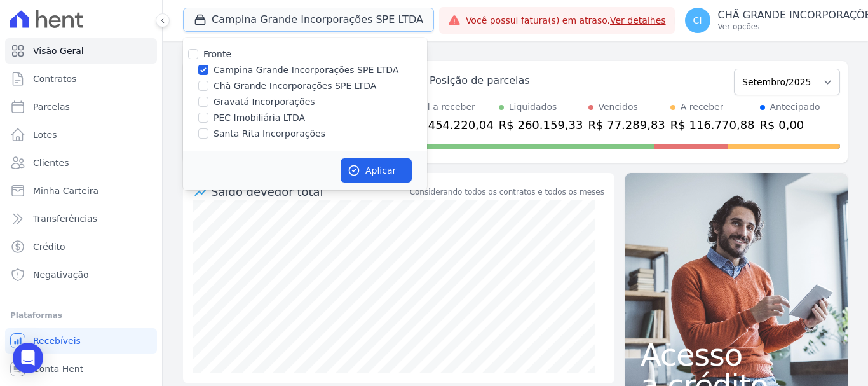  Describe the element at coordinates (697, 20) in the screenshot. I see `span: CI` at that location.